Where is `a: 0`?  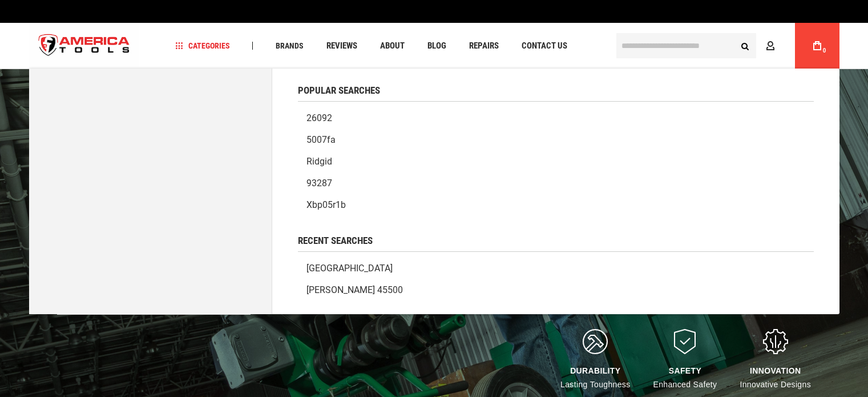
a: 0 is located at coordinates (817, 45).